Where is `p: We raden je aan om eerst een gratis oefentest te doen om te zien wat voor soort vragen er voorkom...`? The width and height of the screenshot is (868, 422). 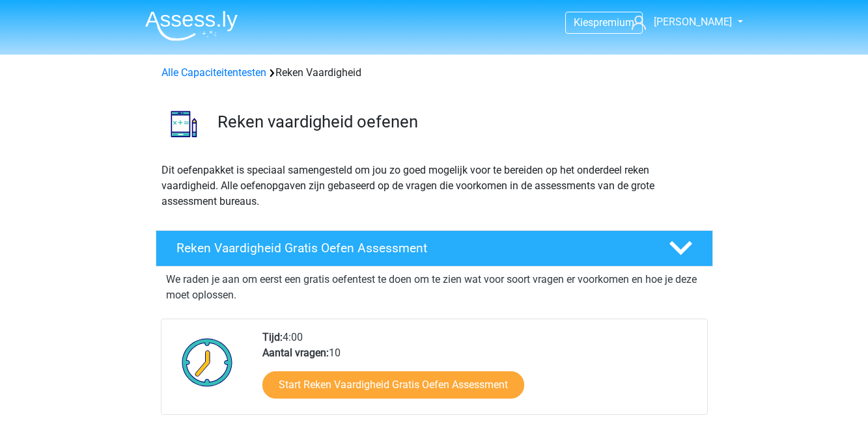
p: We raden je aan om eerst een gratis oefentest te doen om te zien wat voor soort vragen er voorkom... is located at coordinates (434, 287).